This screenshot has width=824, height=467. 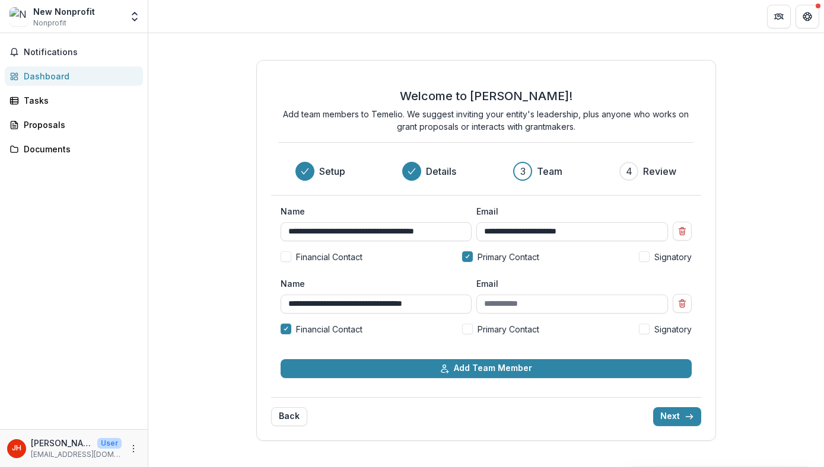 What do you see at coordinates (441, 171) in the screenshot?
I see `h3: Details` at bounding box center [441, 171].